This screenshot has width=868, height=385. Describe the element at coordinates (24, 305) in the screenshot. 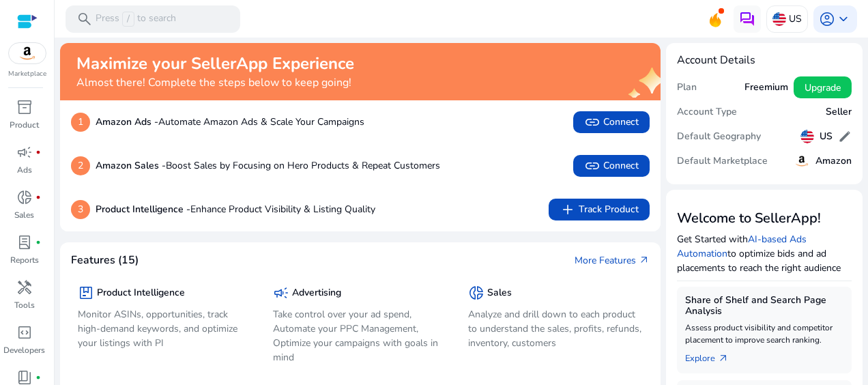

I see `p: Tools` at that location.